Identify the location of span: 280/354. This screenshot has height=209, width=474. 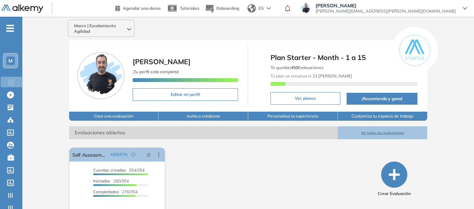
(111, 181).